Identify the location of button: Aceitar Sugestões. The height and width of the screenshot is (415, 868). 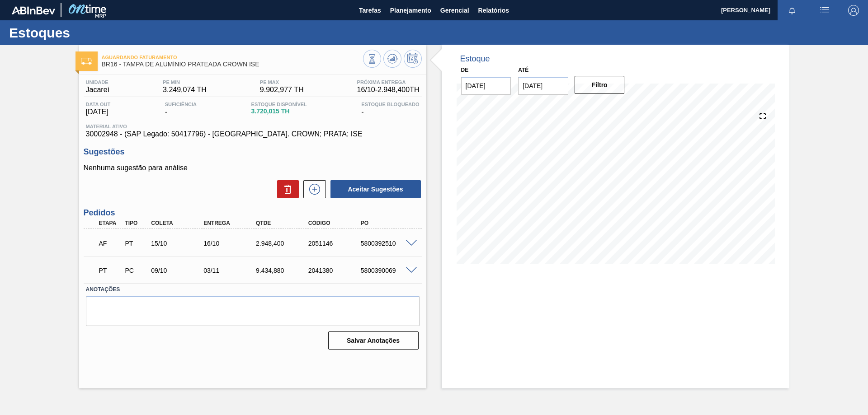
(375, 189).